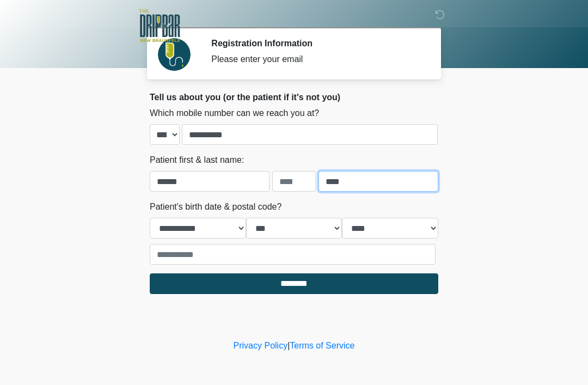 The image size is (588, 385). Describe the element at coordinates (216, 207) in the screenshot. I see `label: Patient's birth date & postal code?` at that location.